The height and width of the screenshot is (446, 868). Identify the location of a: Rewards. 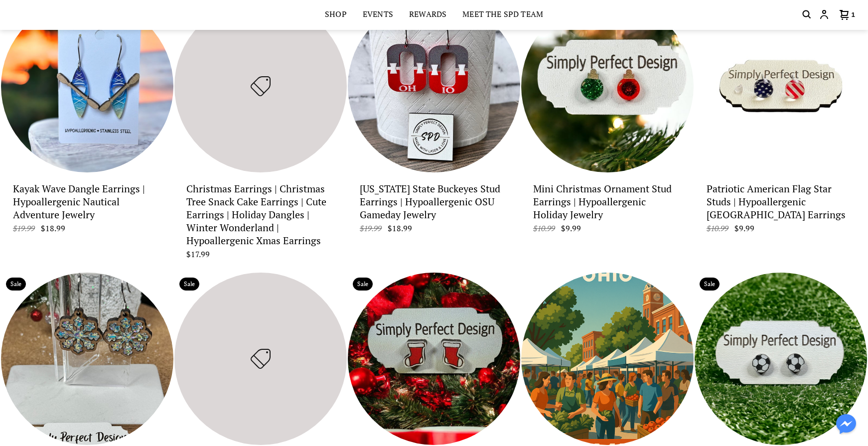
(427, 15).